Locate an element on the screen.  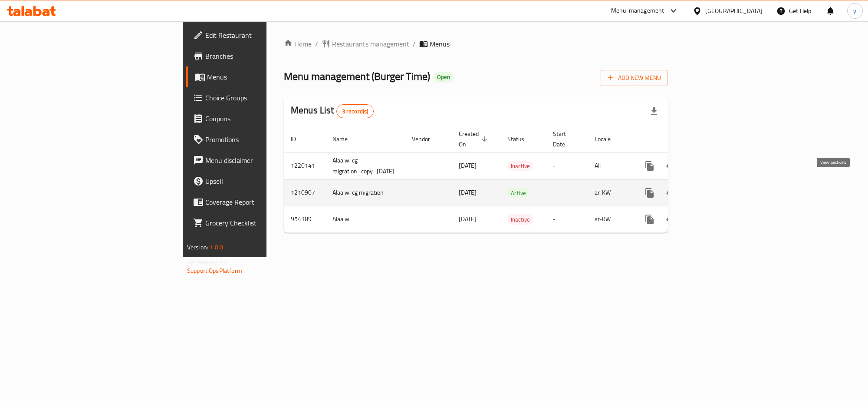
span: Grocery Checklist is located at coordinates (263, 223).